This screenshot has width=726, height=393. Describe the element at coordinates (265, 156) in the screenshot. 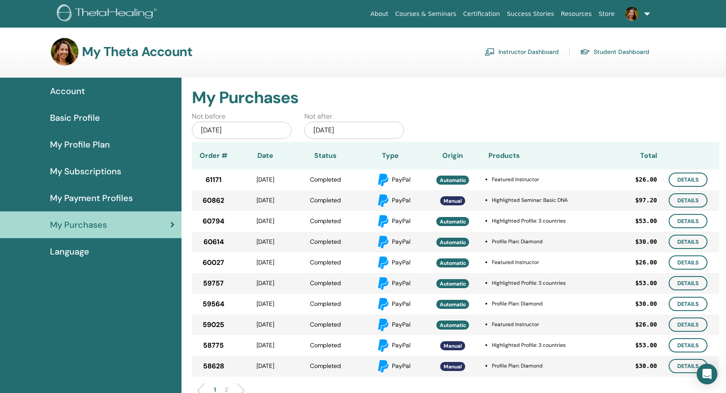

I see `th: Date` at that location.